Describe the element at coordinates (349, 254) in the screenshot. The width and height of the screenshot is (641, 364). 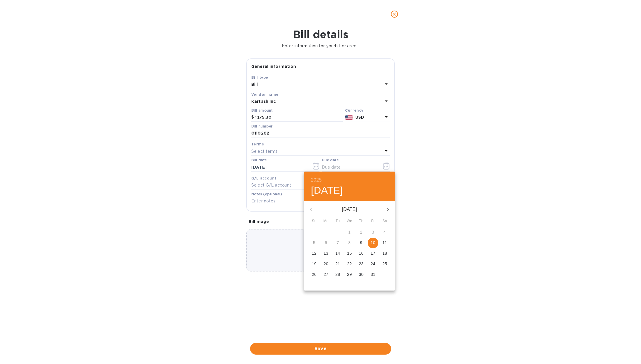
I see `button: 15` at that location.